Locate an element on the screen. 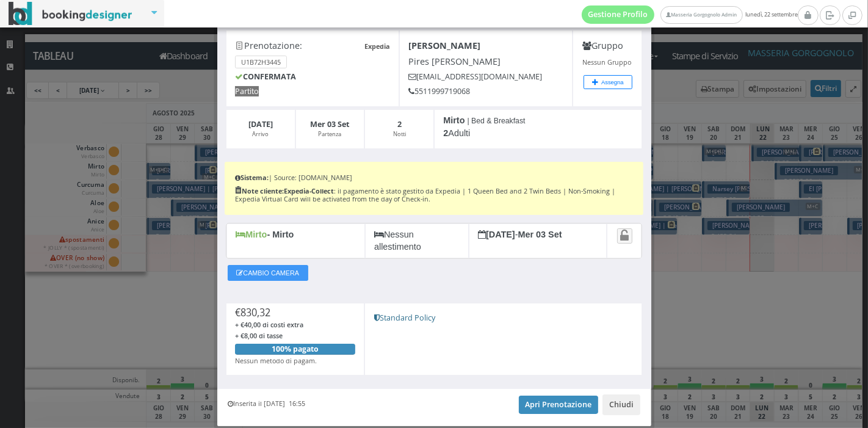 This screenshot has width=868, height=428. button: Assegna is located at coordinates (608, 82).